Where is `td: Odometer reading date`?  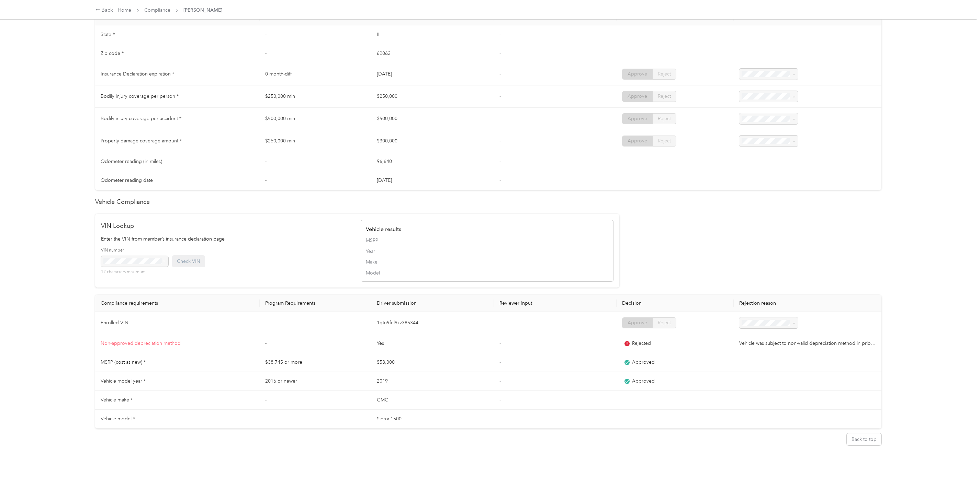 td: Odometer reading date is located at coordinates (177, 180).